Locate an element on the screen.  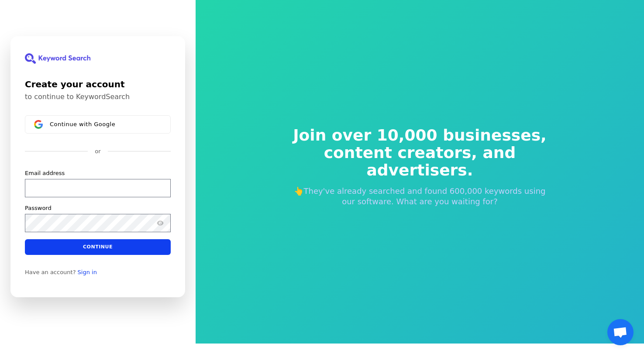
img: KeywordSearch is located at coordinates (57, 58).